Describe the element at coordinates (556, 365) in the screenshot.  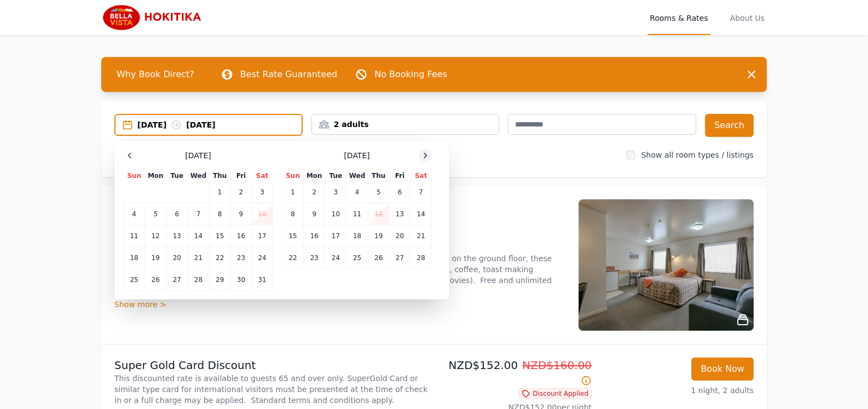
I see `span: NZD$160.00` at that location.